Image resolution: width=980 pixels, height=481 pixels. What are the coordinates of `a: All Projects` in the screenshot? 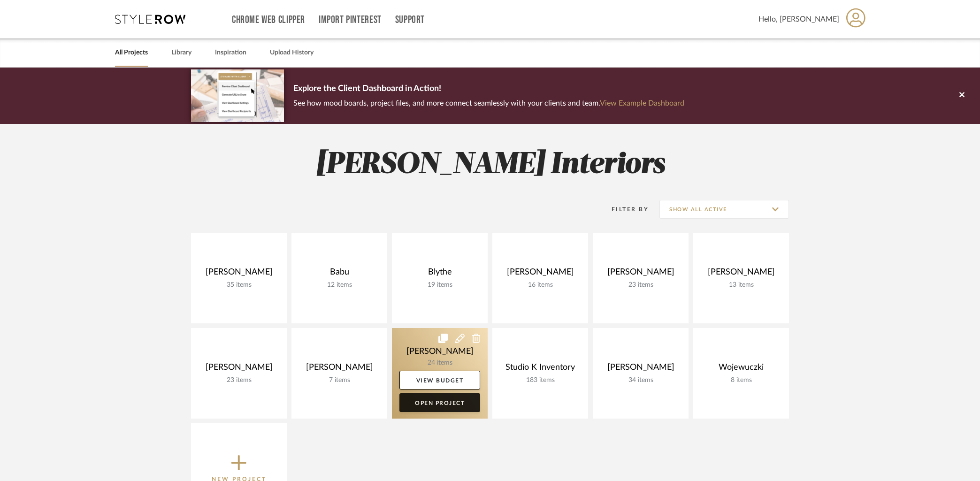 It's located at (131, 53).